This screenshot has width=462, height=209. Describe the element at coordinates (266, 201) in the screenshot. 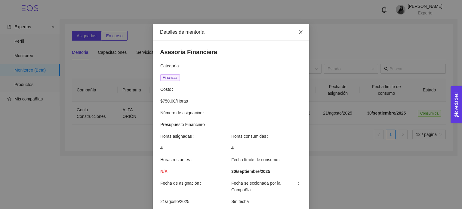

I see `span: Sin fecha` at that location.